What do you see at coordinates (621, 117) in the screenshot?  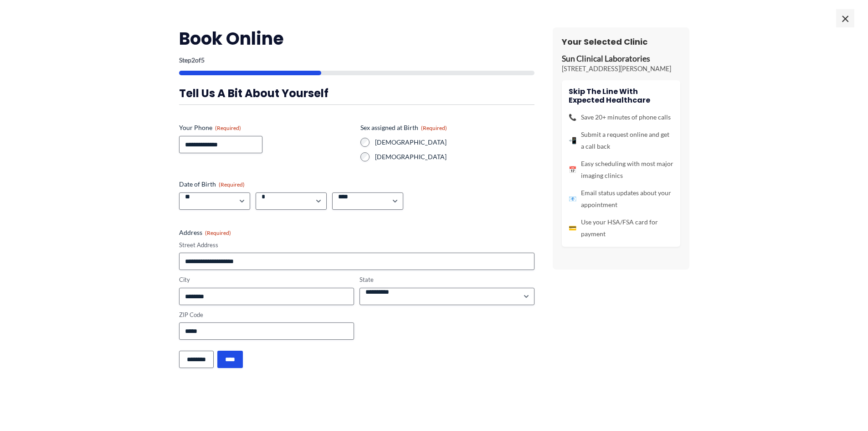 I see `li: Save 20+ minutes of phone calls` at bounding box center [621, 117].